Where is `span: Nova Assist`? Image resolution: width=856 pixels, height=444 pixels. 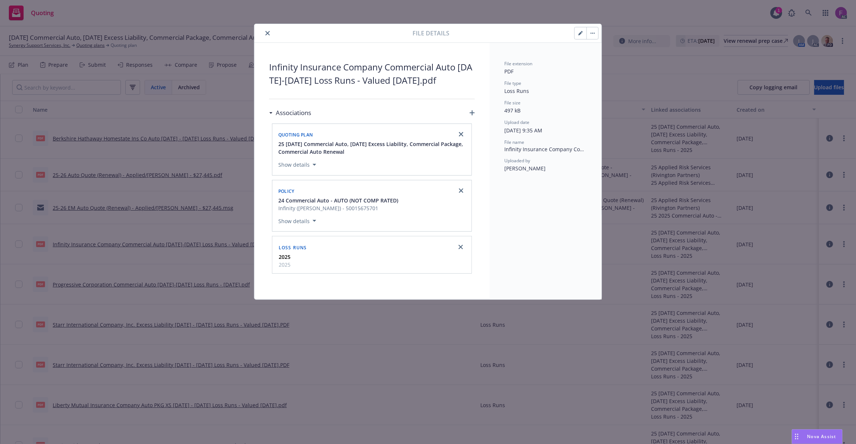 span: Nova Assist is located at coordinates (822, 436).